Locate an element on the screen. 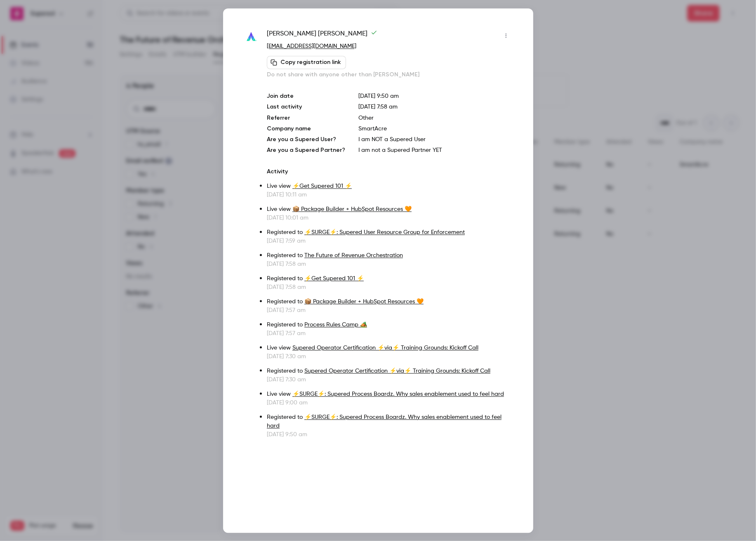 The width and height of the screenshot is (756, 541). p: Are you a Supered Partner? is located at coordinates (306, 150).